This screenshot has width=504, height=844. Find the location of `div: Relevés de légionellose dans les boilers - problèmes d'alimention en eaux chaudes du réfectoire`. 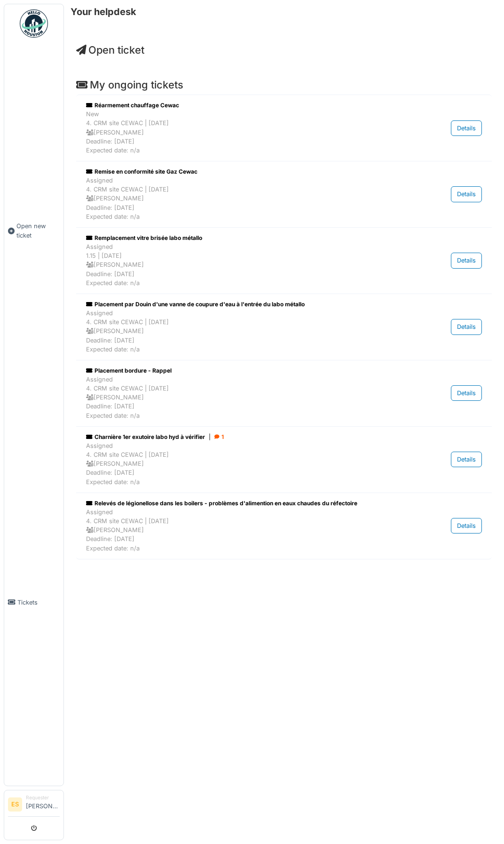

div: Relevés de légionellose dans les boilers - problèmes d'alimention en eaux chaudes du réfectoire is located at coordinates (246, 504).